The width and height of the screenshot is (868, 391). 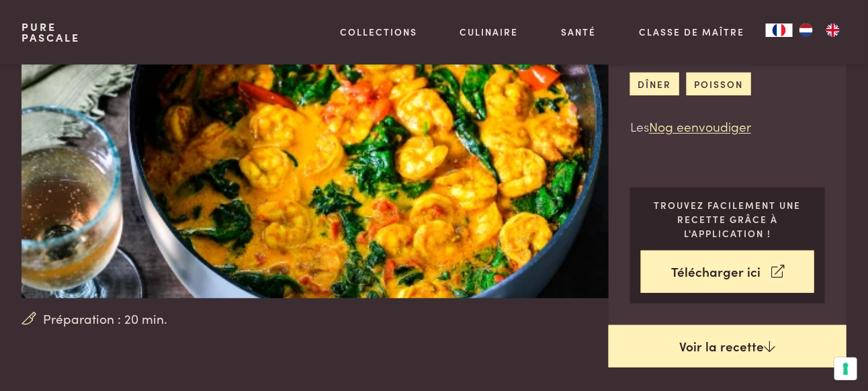 What do you see at coordinates (691, 32) in the screenshot?
I see `a: Classe de maître` at bounding box center [691, 32].